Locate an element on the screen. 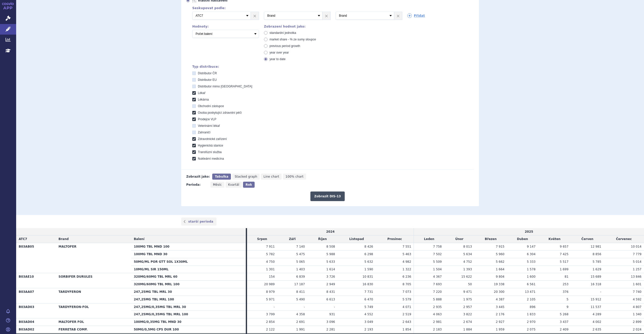  span: Zahraničí is located at coordinates (204, 132).